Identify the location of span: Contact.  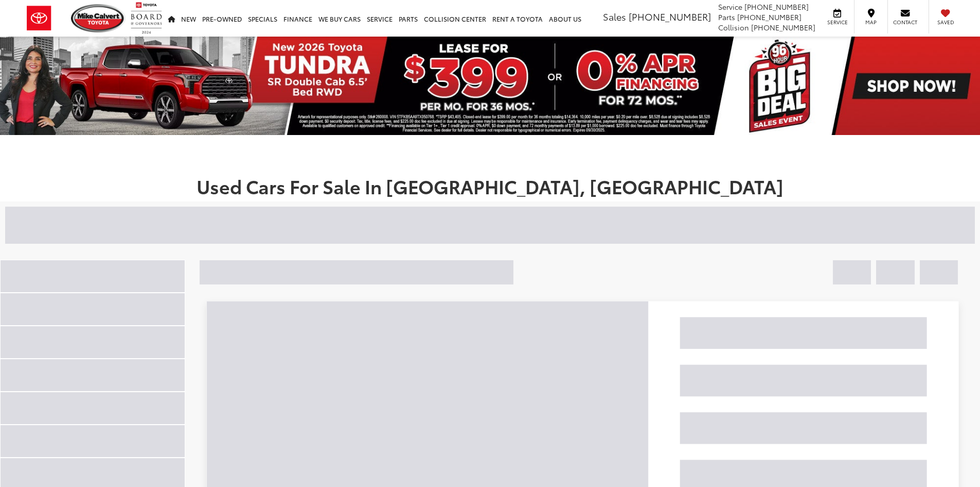
(905, 22).